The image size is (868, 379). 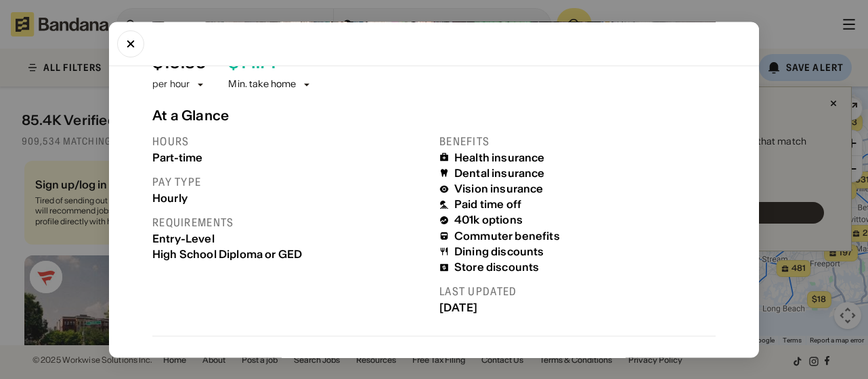 What do you see at coordinates (488, 221) in the screenshot?
I see `div: 401k options` at bounding box center [488, 221].